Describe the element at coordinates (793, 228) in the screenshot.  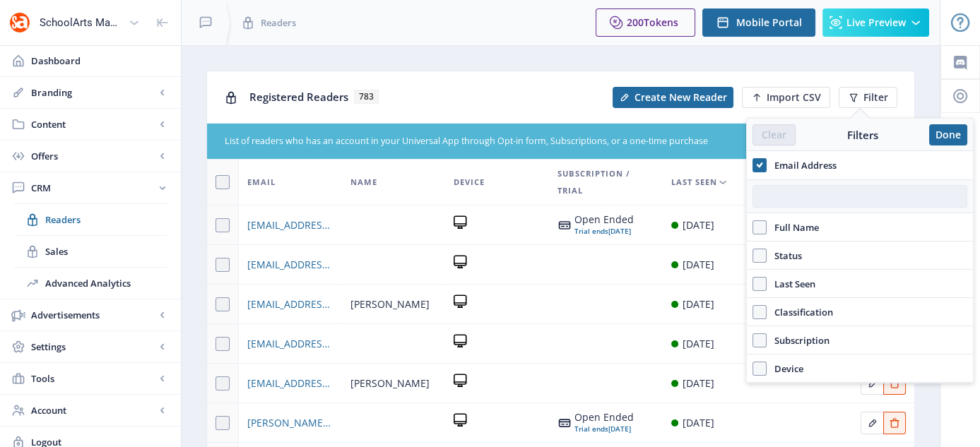
I see `span: Full Name` at that location.